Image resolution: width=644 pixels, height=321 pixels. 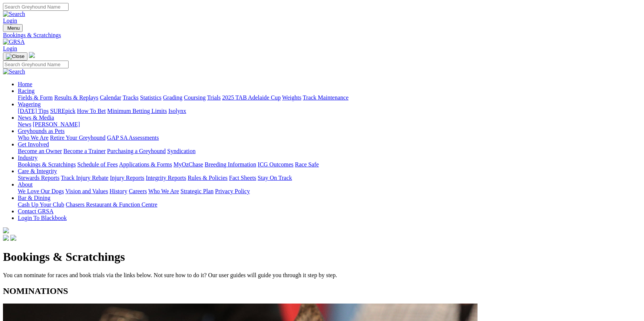 What do you see at coordinates (15, 57) in the screenshot?
I see `img: Close` at bounding box center [15, 57].